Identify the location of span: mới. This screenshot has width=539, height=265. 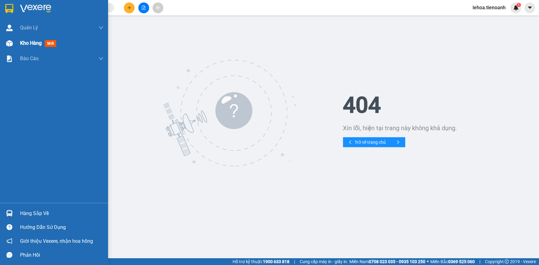
(50, 44).